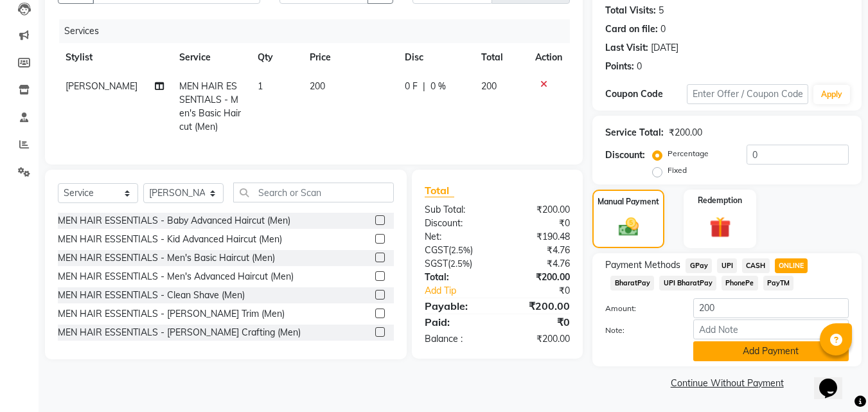 The image size is (868, 412). What do you see at coordinates (630, 10) in the screenshot?
I see `div: Total Visits:` at bounding box center [630, 10].